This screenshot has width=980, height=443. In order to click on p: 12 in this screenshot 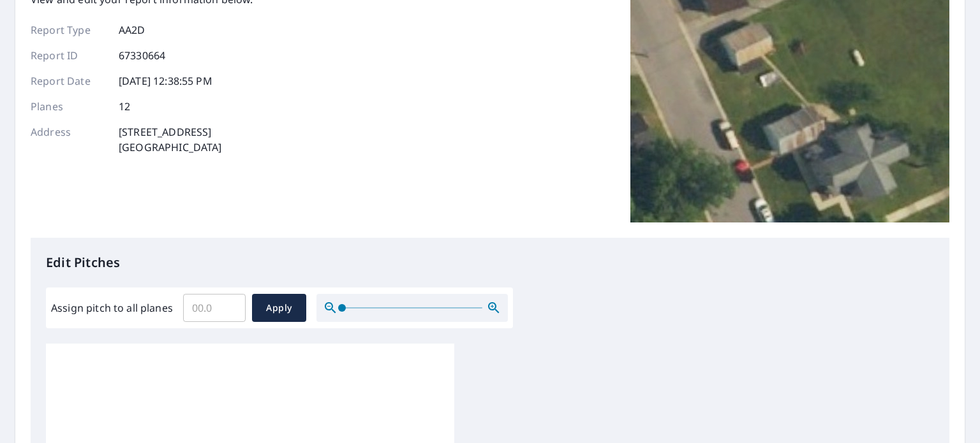, I will do `click(124, 106)`.